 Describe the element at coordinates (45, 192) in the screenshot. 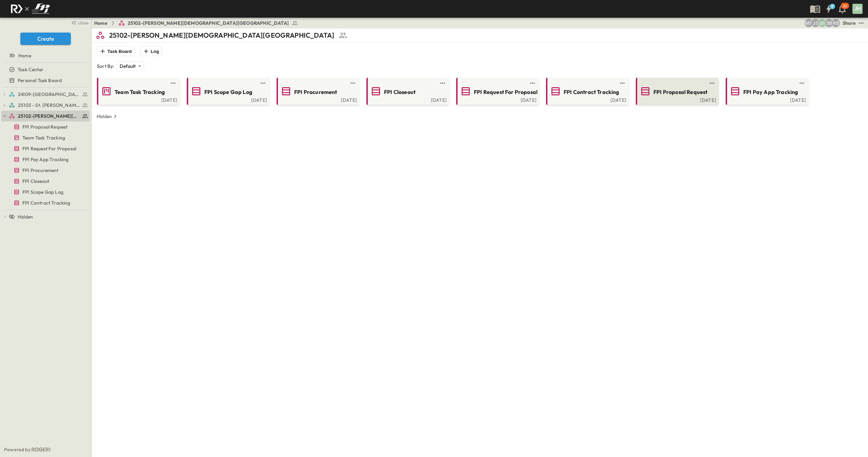

I see `div: FPI Scope Gap Logtest` at that location.